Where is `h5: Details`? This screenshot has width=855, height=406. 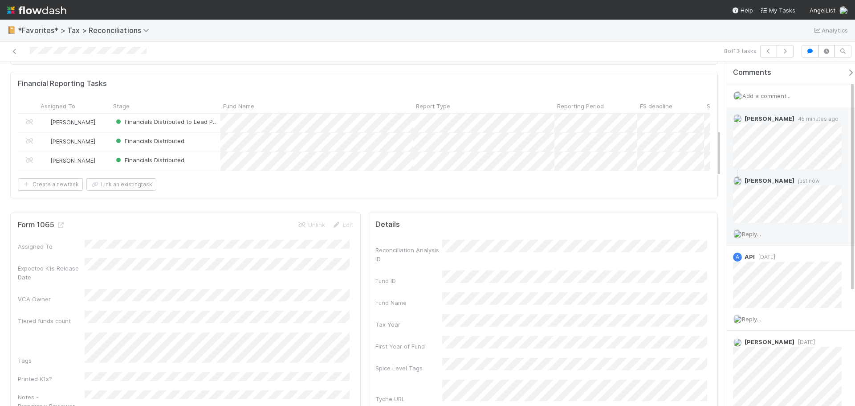 h5: Details is located at coordinates (387, 224).